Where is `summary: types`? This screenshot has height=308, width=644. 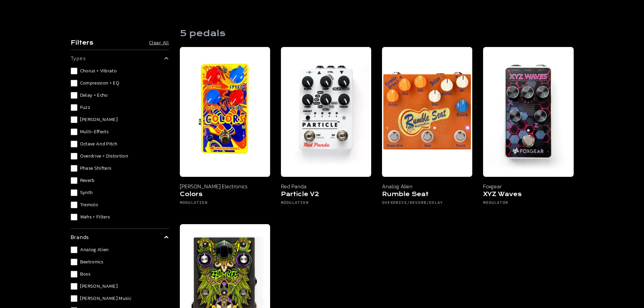 summary: types is located at coordinates (120, 58).